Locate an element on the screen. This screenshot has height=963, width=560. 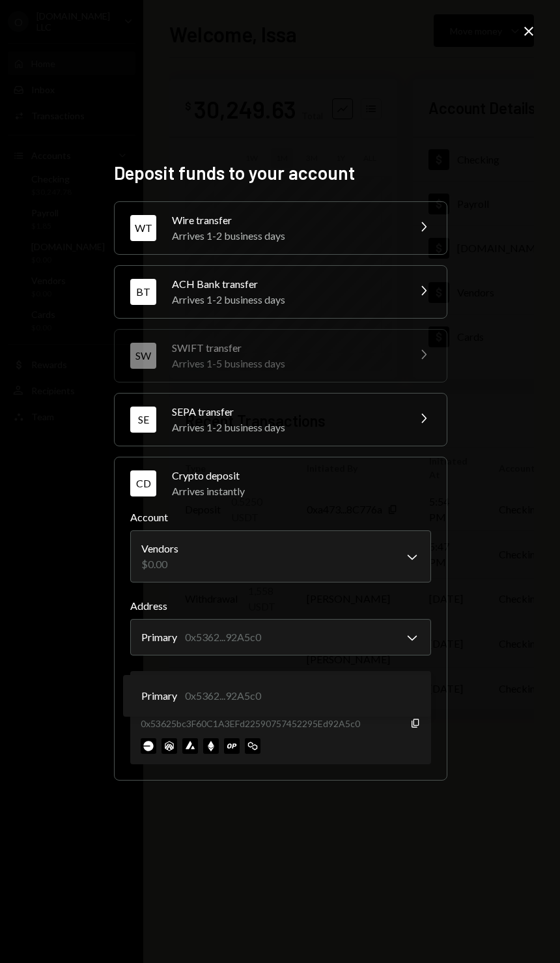
div: WT is located at coordinates (143, 228).